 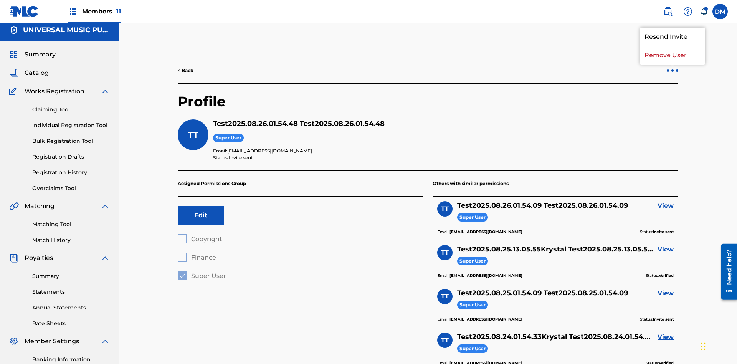 What do you see at coordinates (71, 323) in the screenshot?
I see `a: Rate Sheets` at bounding box center [71, 323].